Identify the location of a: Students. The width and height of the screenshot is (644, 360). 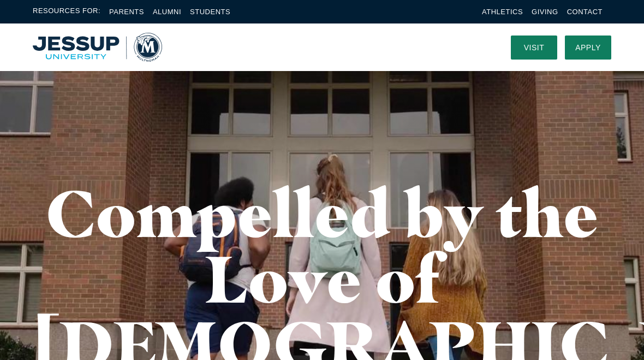
(210, 11).